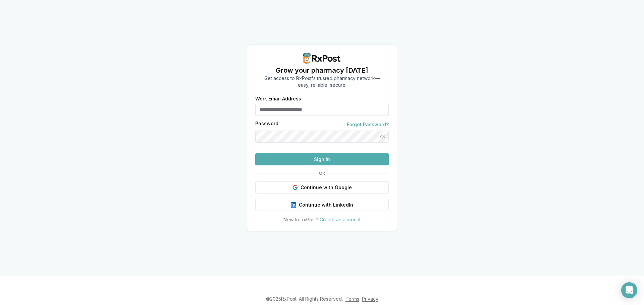 The width and height of the screenshot is (644, 305). Describe the element at coordinates (322, 187) in the screenshot. I see `button: Continue with Google` at that location.